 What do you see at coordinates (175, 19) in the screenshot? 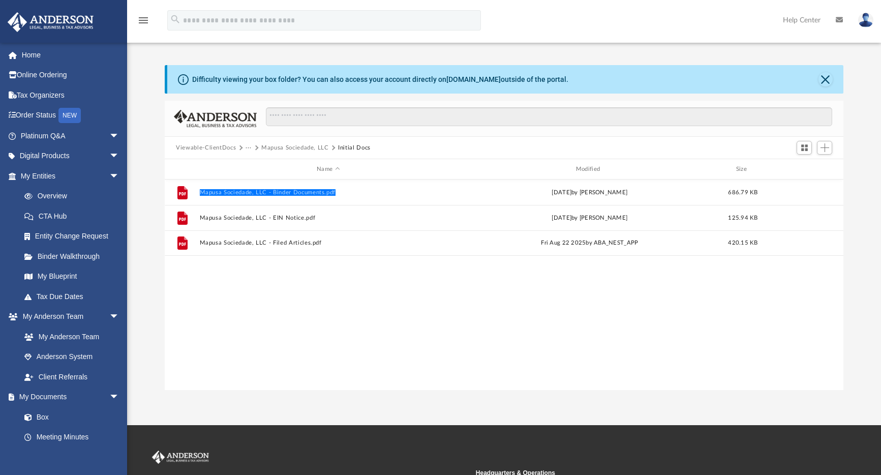
I see `i: search` at bounding box center [175, 19].